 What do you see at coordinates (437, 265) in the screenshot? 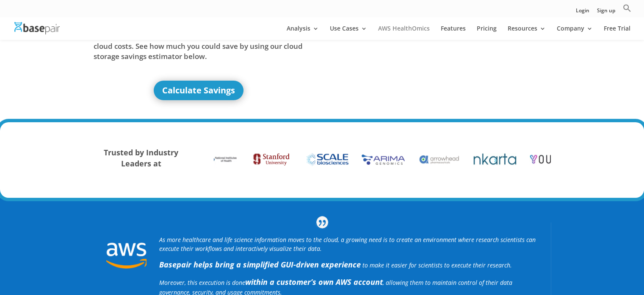
I see `span: to make it easier for scientists to execute their research.` at bounding box center [437, 265].